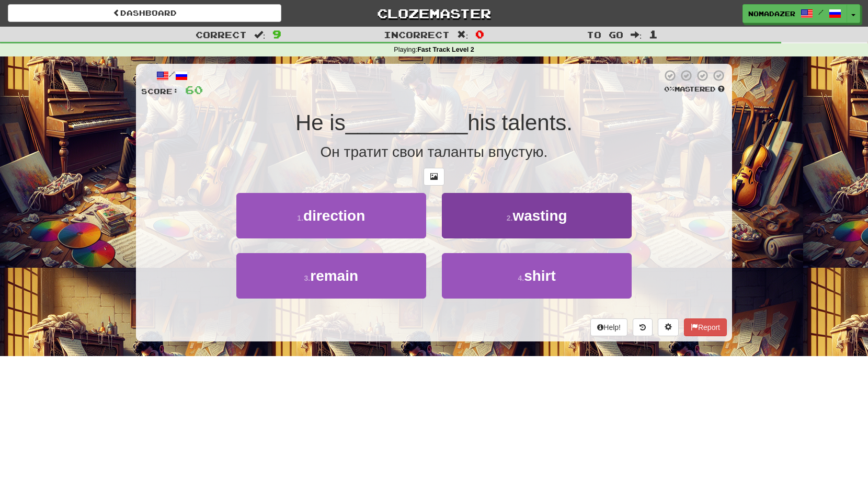  I want to click on button: Help!, so click(609, 328).